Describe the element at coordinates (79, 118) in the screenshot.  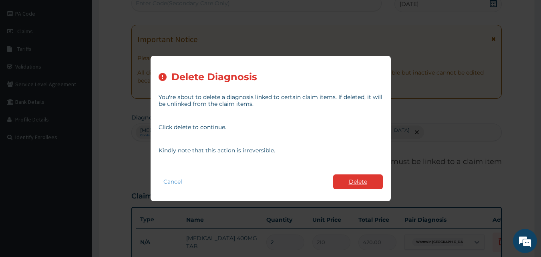
I see `span: We're online!` at that location.